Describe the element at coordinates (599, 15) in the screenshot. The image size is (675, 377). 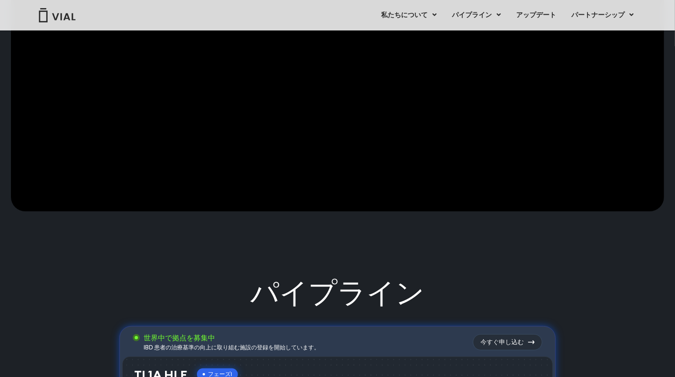
I see `font: パートナーシップ` at that location.